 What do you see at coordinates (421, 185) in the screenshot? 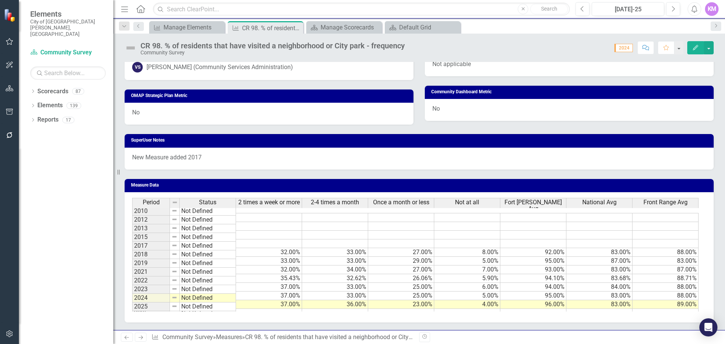
I see `h3: Measure Data` at bounding box center [421, 185].